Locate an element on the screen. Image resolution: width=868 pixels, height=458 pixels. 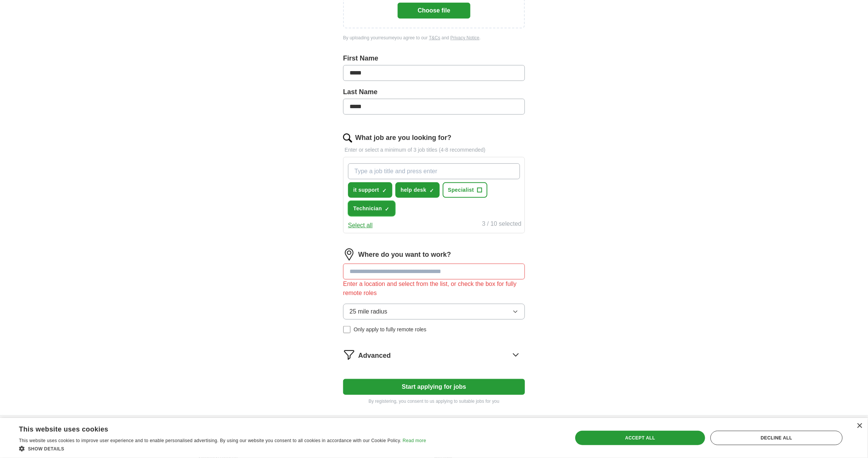
span: Specialist is located at coordinates (461, 190).